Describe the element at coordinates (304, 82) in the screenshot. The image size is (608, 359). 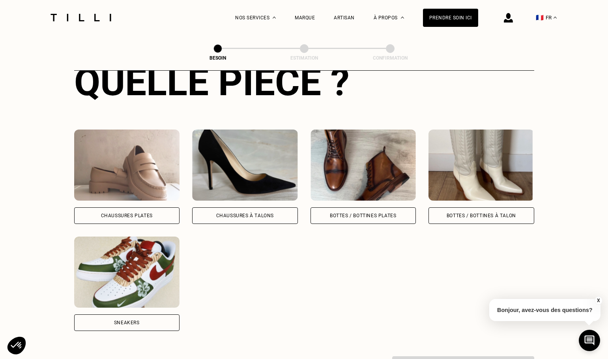
I see `div: Quelle pièce ?` at that location.